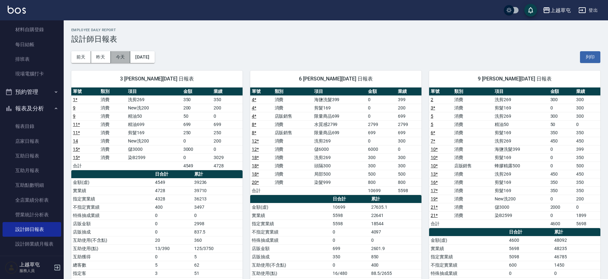 This screenshot has height=279, width=608. Describe the element at coordinates (173, 191) in the screenshot. I see `td: 4728` at that location.